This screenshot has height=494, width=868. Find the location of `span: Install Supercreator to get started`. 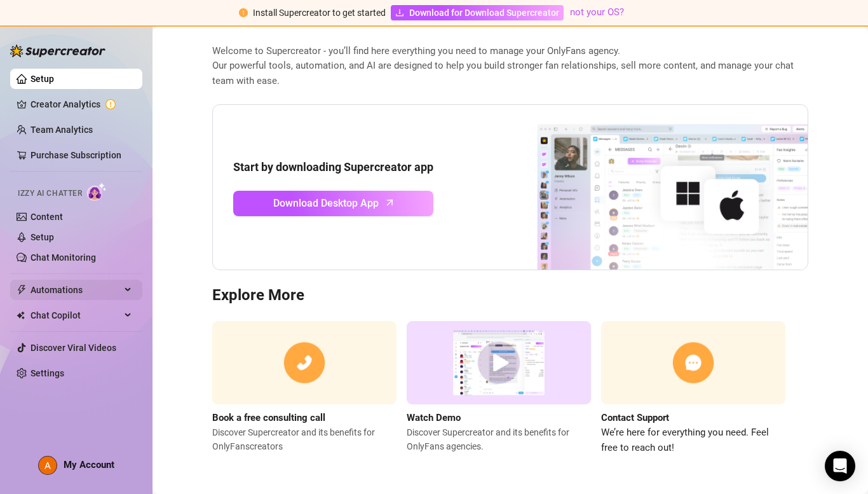

span: Install Supercreator to get started is located at coordinates (319, 12).